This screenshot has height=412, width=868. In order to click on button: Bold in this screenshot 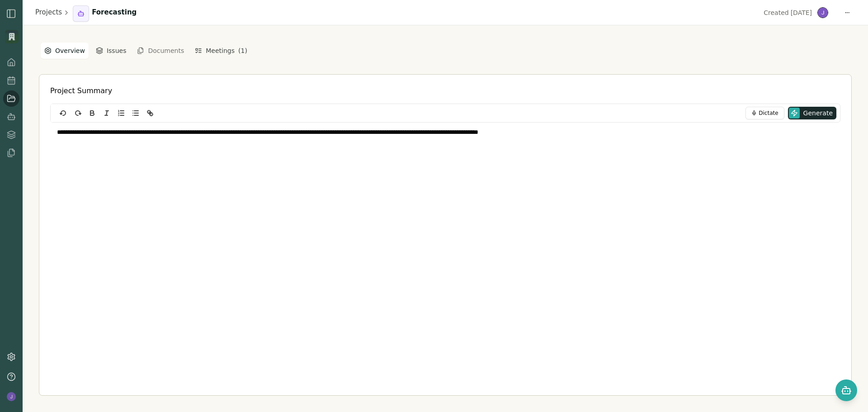, I will do `click(92, 113)`.